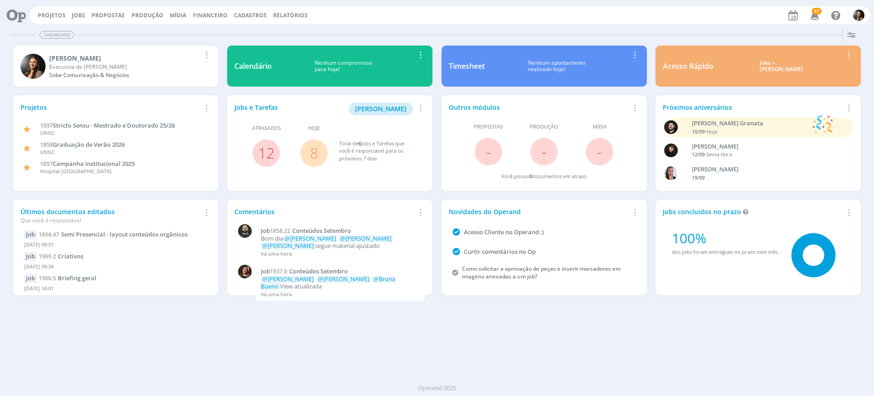 This screenshot has height=396, width=874. I want to click on span: Sexta-feira, so click(719, 154).